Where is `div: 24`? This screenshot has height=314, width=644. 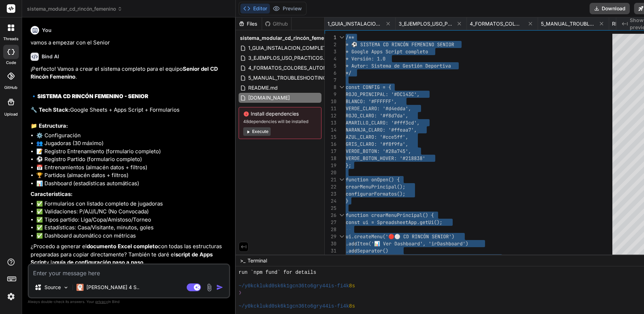 div: 24 is located at coordinates (330, 200).